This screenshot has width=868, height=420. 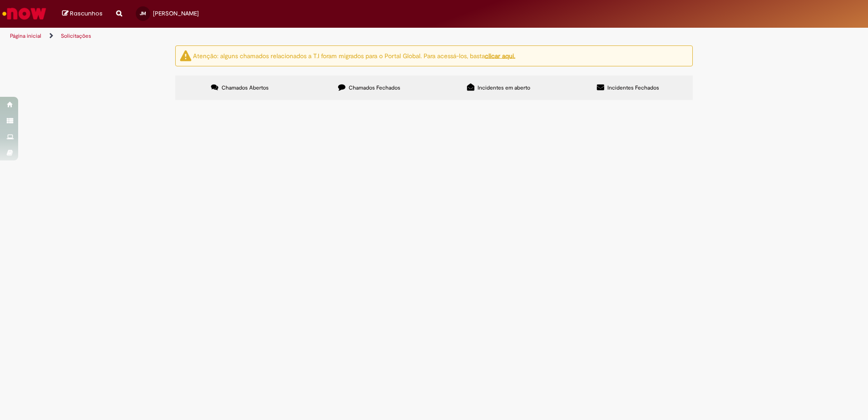 I want to click on span: Chamados Fechados, so click(x=375, y=88).